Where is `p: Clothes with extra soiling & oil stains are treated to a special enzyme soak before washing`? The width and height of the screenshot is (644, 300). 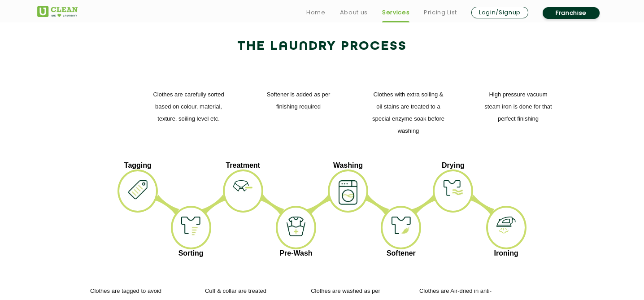 p: Clothes with extra soiling & oil stains are treated to a special enzyme soak before washing is located at coordinates (408, 113).